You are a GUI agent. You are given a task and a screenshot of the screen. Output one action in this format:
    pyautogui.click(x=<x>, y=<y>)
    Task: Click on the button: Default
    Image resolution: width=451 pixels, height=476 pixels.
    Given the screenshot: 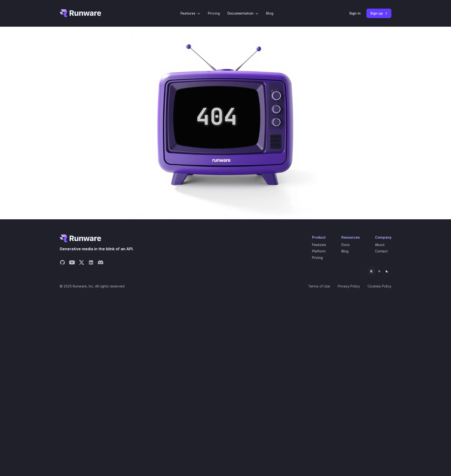 What is the action you would take?
    pyautogui.click(x=372, y=271)
    